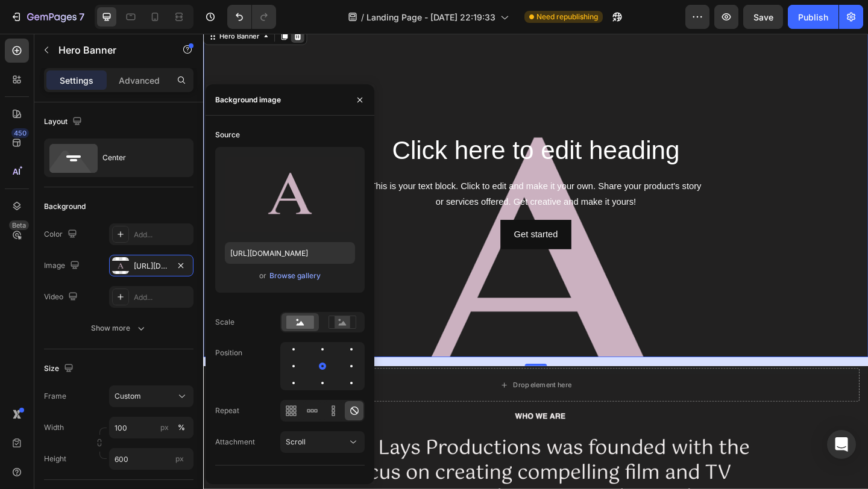 This screenshot has width=868, height=489. What do you see at coordinates (139, 80) in the screenshot?
I see `p: Advanced` at bounding box center [139, 80].